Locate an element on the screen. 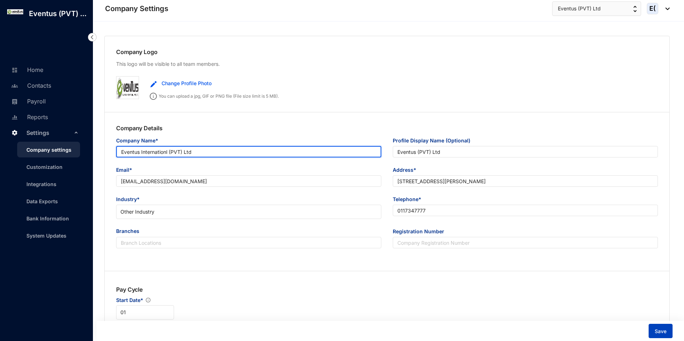 The width and height of the screenshot is (684, 341). img: people-unselected.118708e94b43a90eceab.svg is located at coordinates (15, 86).